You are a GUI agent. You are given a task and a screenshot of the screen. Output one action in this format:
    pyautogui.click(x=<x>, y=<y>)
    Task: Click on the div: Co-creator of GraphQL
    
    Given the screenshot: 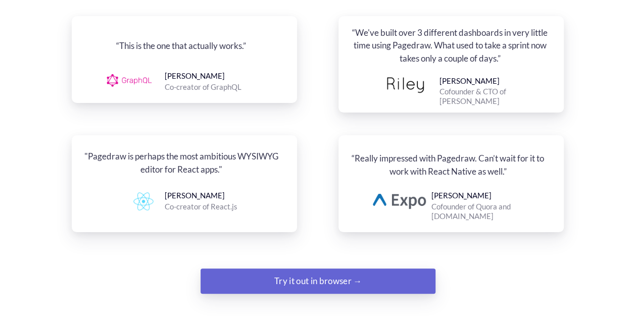 What is the action you would take?
    pyautogui.click(x=210, y=87)
    